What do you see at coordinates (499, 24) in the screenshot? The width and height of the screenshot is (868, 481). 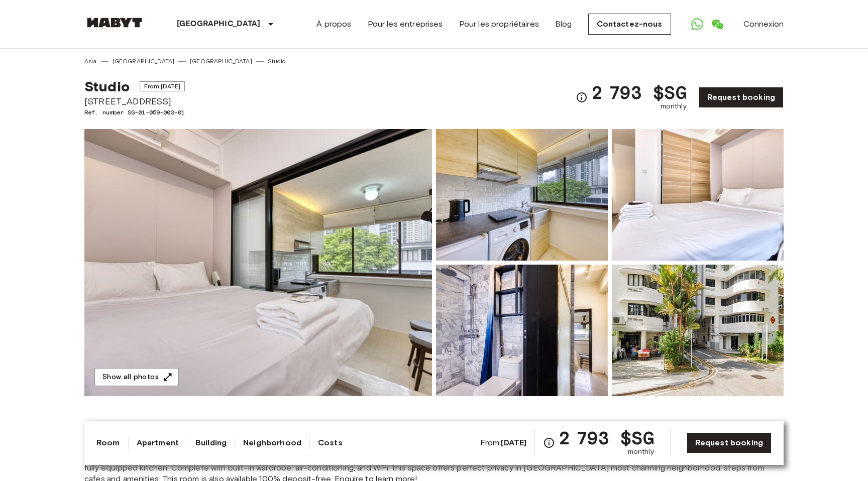 I see `a: Pour les propriétaires` at bounding box center [499, 24].